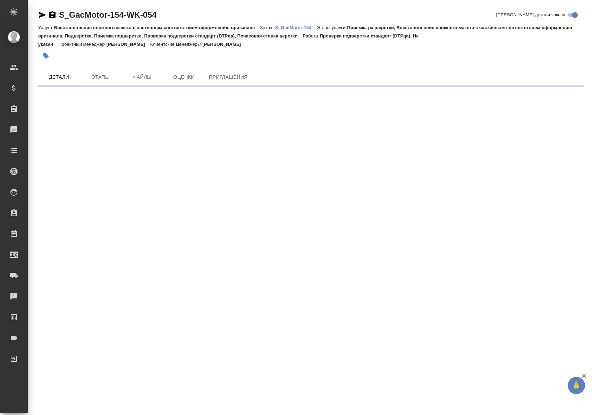  What do you see at coordinates (142, 77) in the screenshot?
I see `span: Файлы` at bounding box center [142, 77].